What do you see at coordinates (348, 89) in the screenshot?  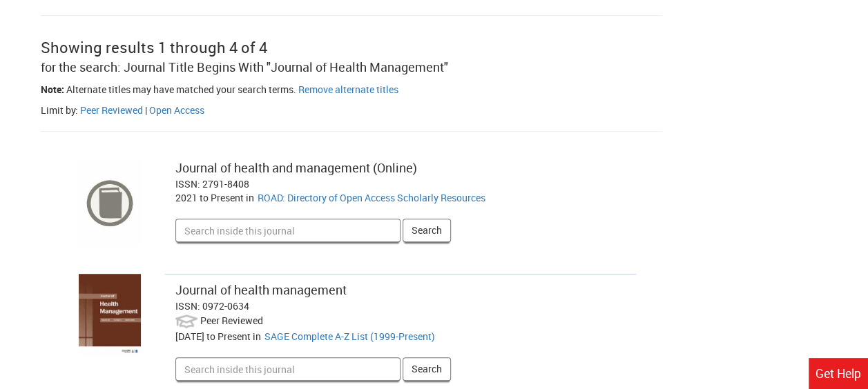 I see `a: Remove alternate titles` at bounding box center [348, 89].